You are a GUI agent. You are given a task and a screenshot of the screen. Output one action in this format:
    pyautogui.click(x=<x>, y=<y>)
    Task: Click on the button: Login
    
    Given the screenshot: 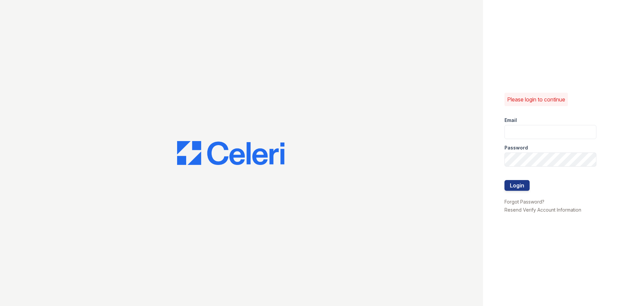 What is the action you would take?
    pyautogui.click(x=517, y=185)
    